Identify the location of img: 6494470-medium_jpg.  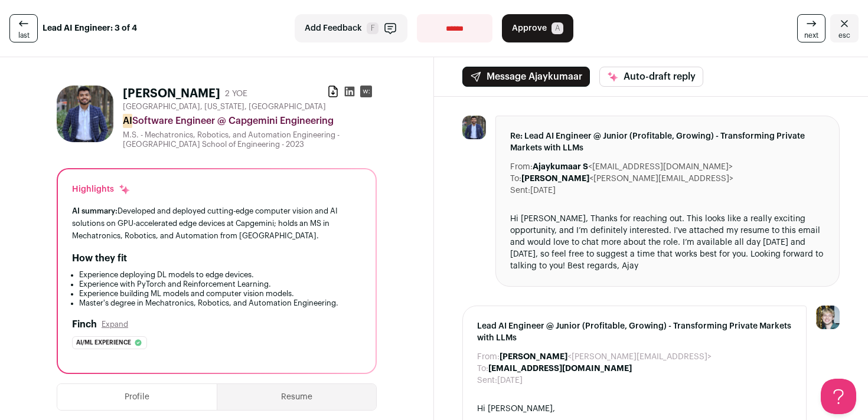
(828, 317).